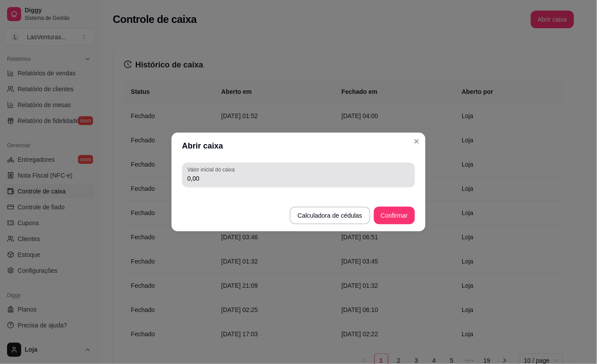  Describe the element at coordinates (298, 178) in the screenshot. I see `input: Valor inicial do caixa` at that location.